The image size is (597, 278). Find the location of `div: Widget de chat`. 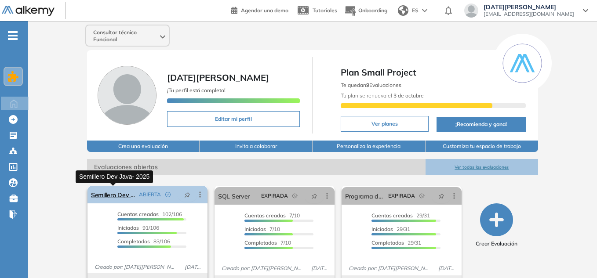

div: Widget de chat is located at coordinates (575, 257).